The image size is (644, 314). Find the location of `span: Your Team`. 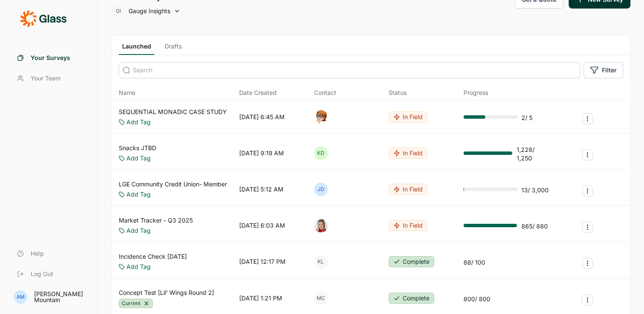

span: Your Team is located at coordinates (45, 78).